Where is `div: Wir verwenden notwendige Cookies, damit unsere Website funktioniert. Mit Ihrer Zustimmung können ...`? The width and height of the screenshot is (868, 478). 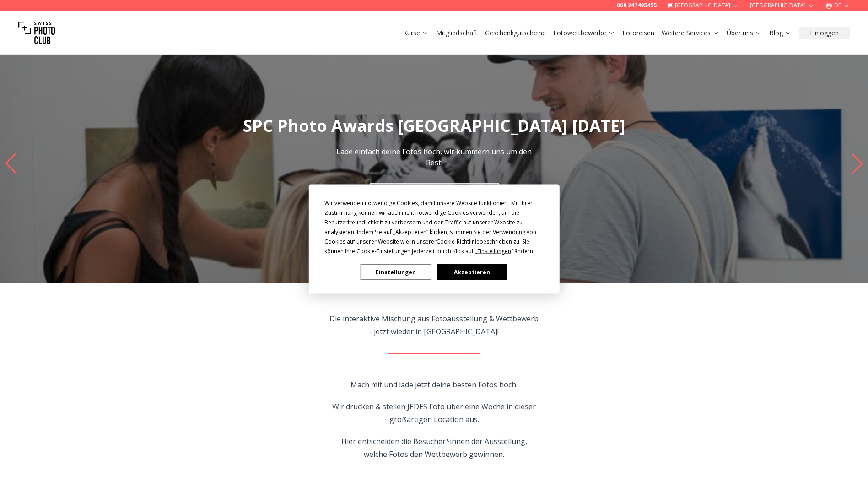
div: Wir verwenden notwendige Cookies, damit unsere Website funktioniert. Mit Ihrer Zustimmung können ... is located at coordinates (434, 227).